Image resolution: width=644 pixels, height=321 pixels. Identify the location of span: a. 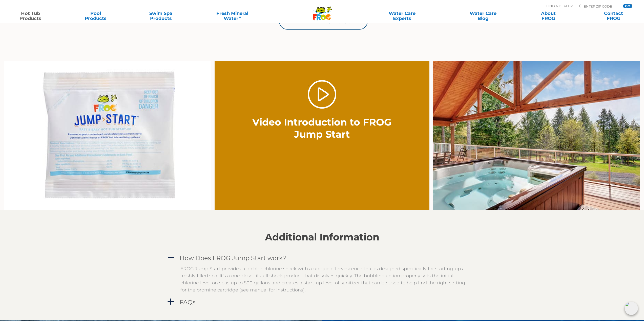
(171, 302).